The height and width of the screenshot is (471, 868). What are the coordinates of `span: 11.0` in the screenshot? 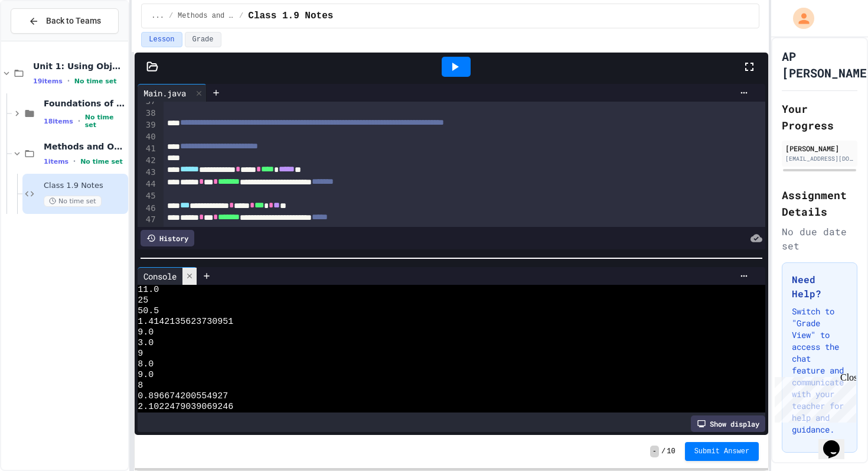 It's located at (149, 290).